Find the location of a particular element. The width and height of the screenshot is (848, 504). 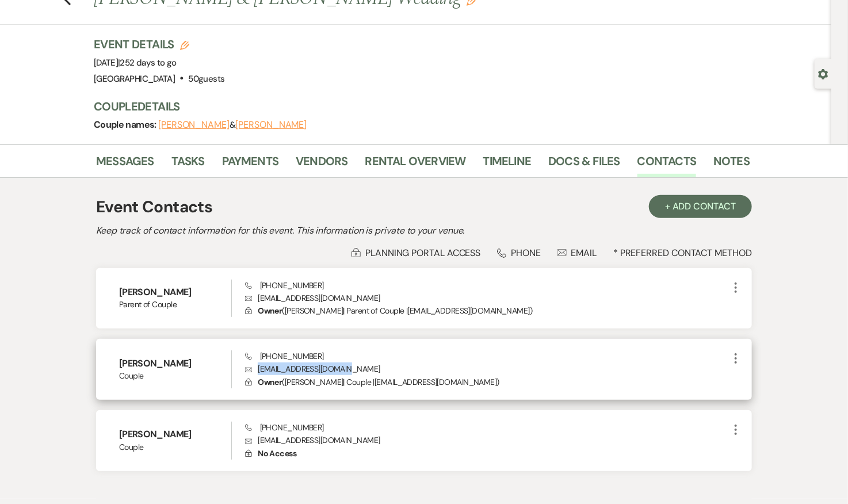

a: Notes is located at coordinates (731, 164).